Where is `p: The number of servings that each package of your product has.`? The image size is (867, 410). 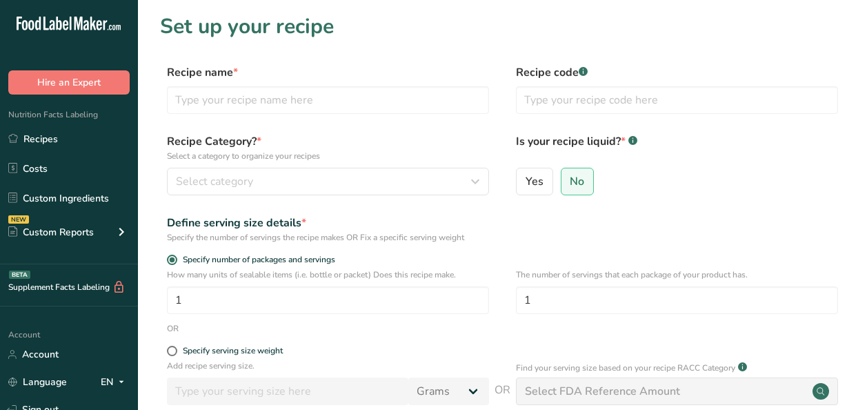 p: The number of servings that each package of your product has. is located at coordinates (676, 274).